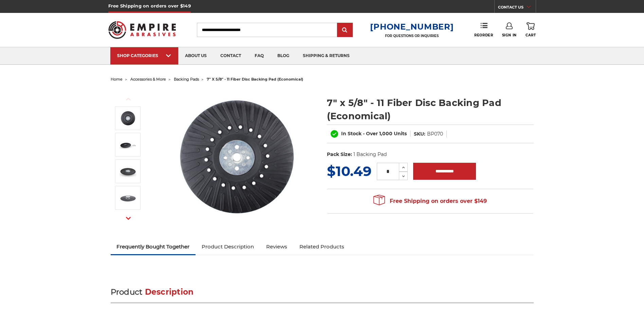  What do you see at coordinates (412, 36) in the screenshot?
I see `p: FOR QUESTIONS OR INQUIRIES` at bounding box center [412, 36].